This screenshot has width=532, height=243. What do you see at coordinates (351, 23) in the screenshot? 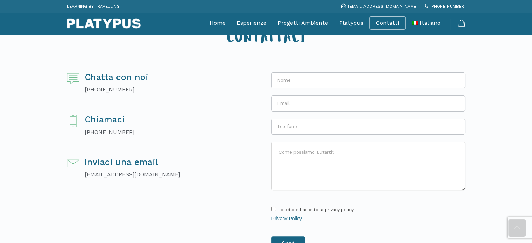
I see `a: Platypus` at bounding box center [351, 23].